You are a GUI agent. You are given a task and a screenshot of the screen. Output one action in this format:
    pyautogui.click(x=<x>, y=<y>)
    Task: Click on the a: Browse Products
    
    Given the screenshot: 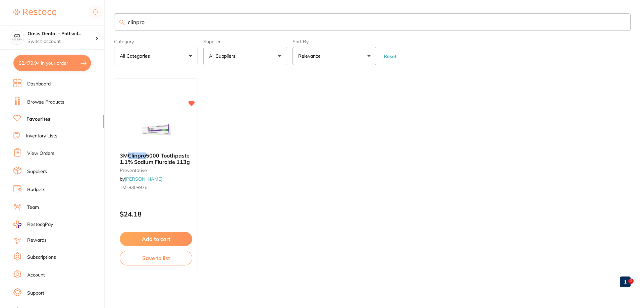 What is the action you would take?
    pyautogui.click(x=46, y=102)
    